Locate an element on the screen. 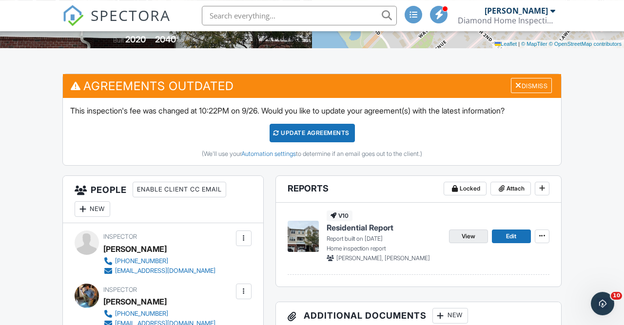 This screenshot has height=325, width=624. a: Automation settings is located at coordinates (268, 153).